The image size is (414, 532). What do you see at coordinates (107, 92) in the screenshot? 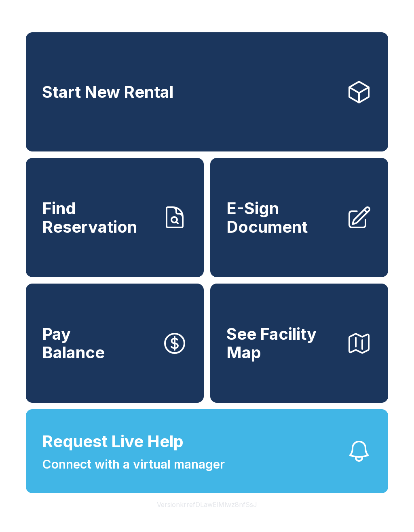
I see `span: Start New Rental` at bounding box center [107, 92].